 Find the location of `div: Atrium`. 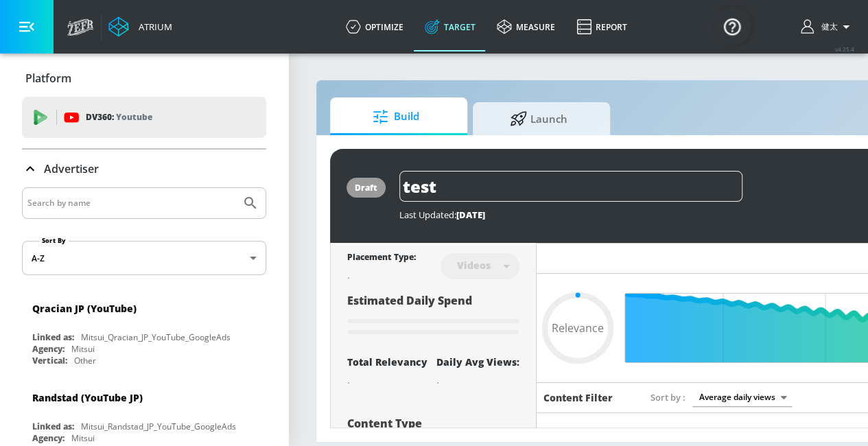

div: Atrium is located at coordinates (153, 27).